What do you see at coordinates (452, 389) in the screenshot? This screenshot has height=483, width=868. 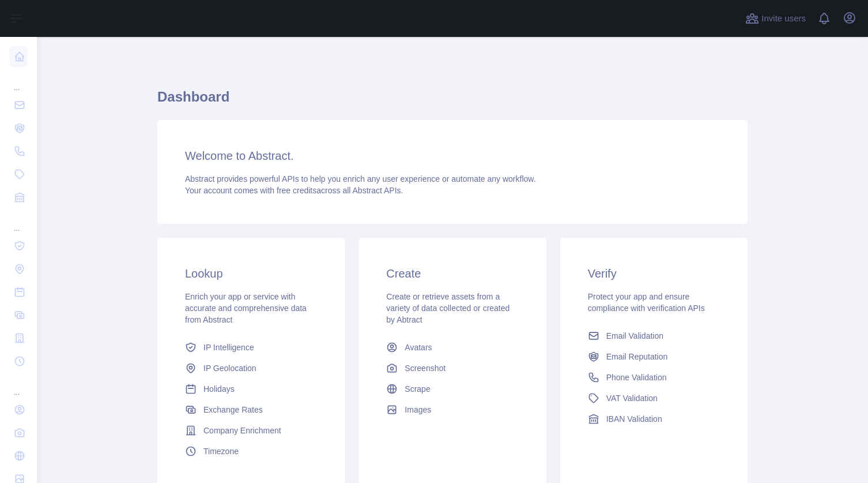 I see `a: Scrape` at bounding box center [452, 389].